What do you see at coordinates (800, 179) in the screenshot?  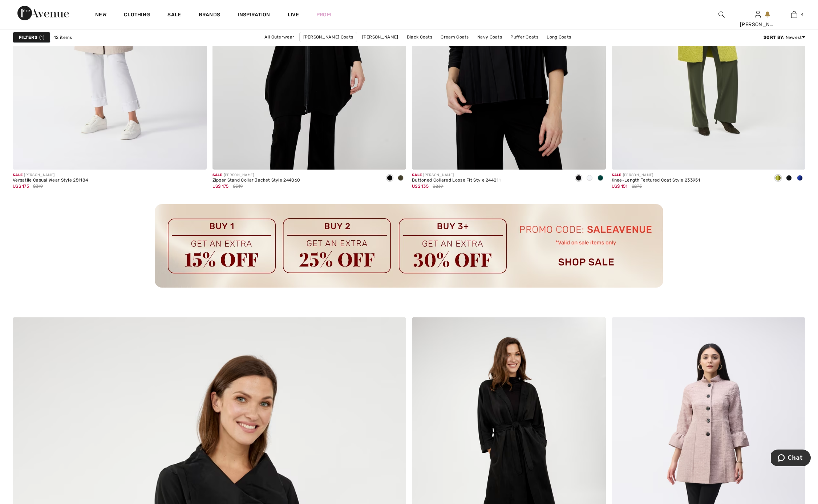 I see `div: Royal Sapphire 163` at bounding box center [800, 179].